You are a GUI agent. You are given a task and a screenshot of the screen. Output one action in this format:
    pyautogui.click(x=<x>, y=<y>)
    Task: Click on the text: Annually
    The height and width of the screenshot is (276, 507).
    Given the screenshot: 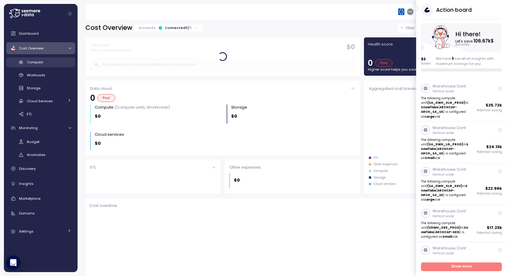 What is the action you would take?
    pyautogui.click(x=462, y=45)
    